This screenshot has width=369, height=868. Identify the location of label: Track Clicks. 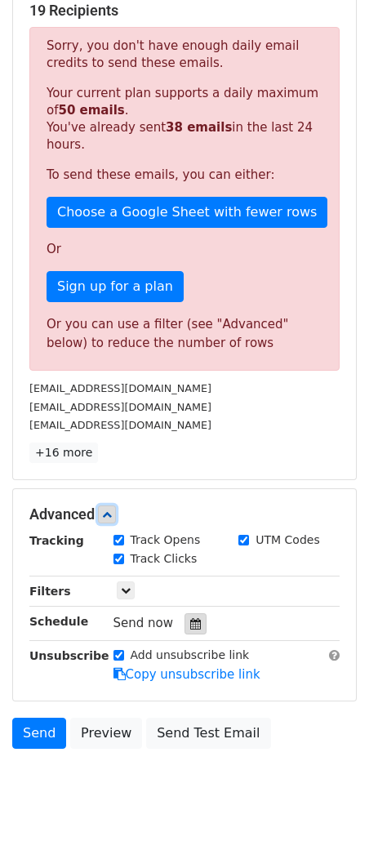
(164, 558).